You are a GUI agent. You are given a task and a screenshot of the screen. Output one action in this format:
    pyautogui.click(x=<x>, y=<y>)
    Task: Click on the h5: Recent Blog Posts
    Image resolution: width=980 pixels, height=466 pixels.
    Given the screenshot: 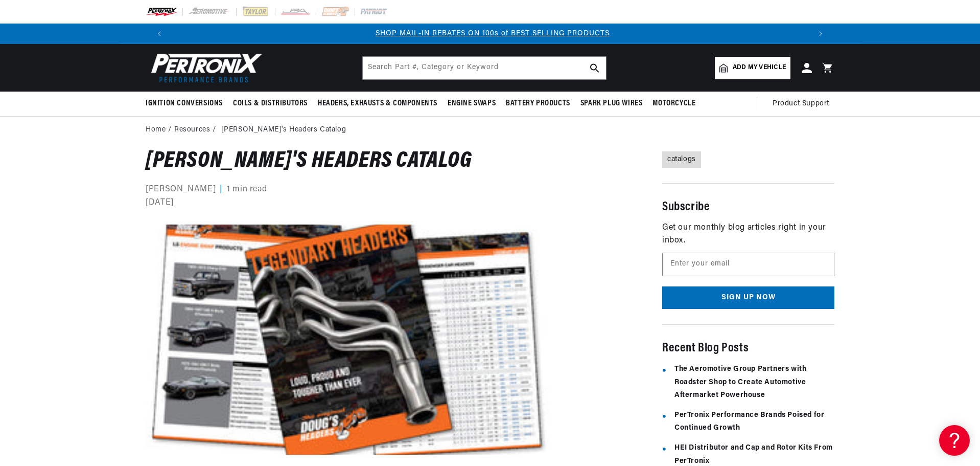 What is the action you would take?
    pyautogui.click(x=748, y=349)
    